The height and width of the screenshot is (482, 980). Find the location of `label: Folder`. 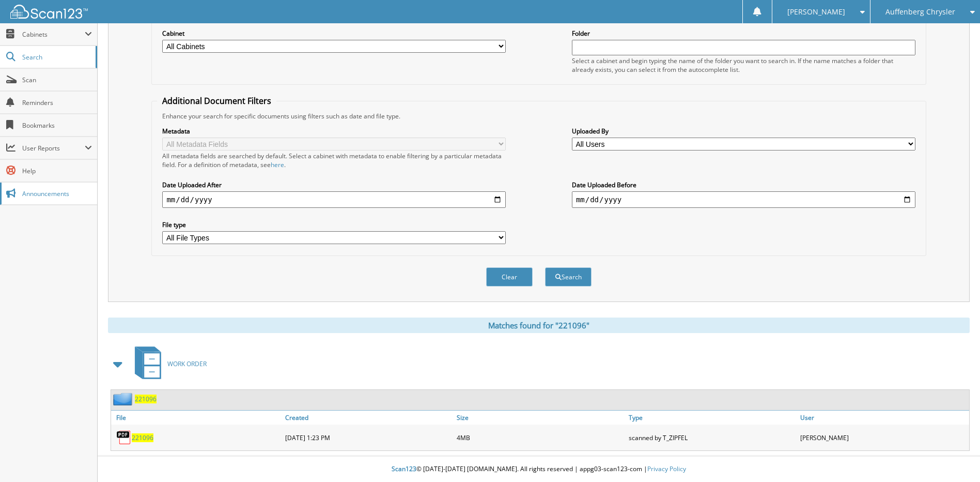

label: Folder is located at coordinates (744, 33).